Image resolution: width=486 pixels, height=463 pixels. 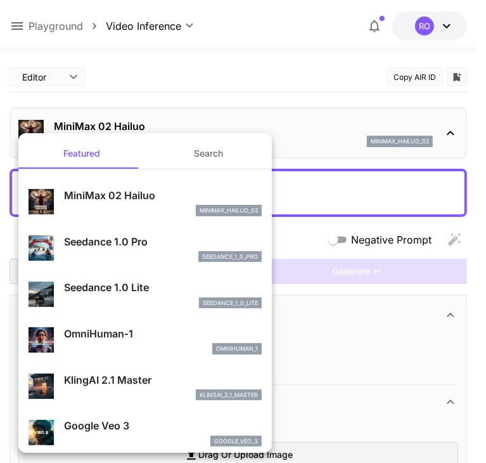 I want to click on p: seedance_1_0_pro, so click(x=230, y=257).